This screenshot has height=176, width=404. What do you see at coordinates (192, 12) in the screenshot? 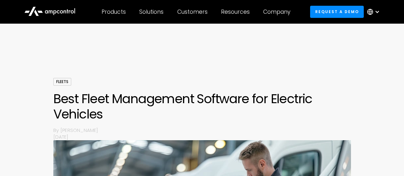
I see `div: Customers` at bounding box center [192, 12].